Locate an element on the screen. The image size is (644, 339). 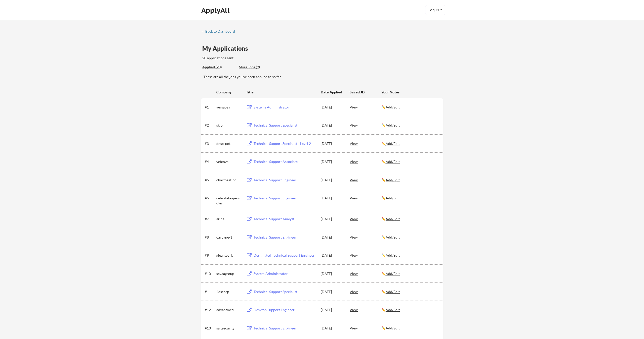
a: ← Back to Dashboard is located at coordinates (220, 32).